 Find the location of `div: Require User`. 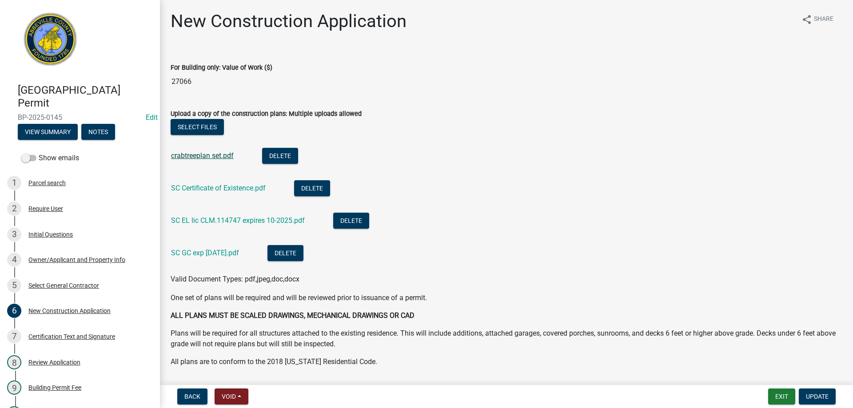

div: Require User is located at coordinates (46, 209).